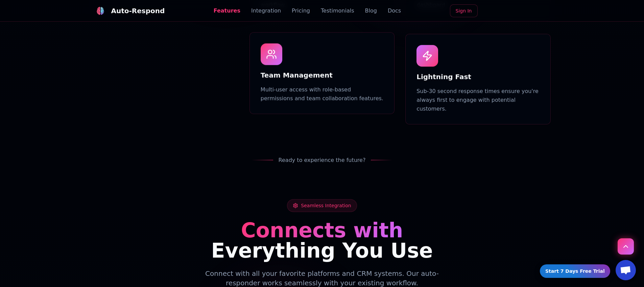 Image resolution: width=644 pixels, height=287 pixels. What do you see at coordinates (575, 271) in the screenshot?
I see `a: Start 7 Days Free Trial` at bounding box center [575, 271].